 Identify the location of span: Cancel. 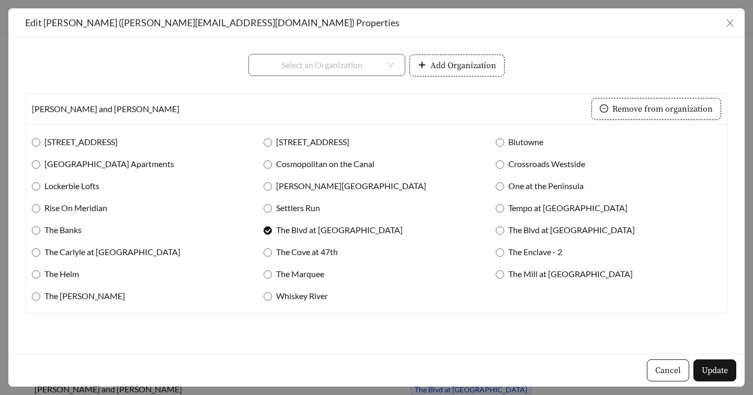
(668, 370).